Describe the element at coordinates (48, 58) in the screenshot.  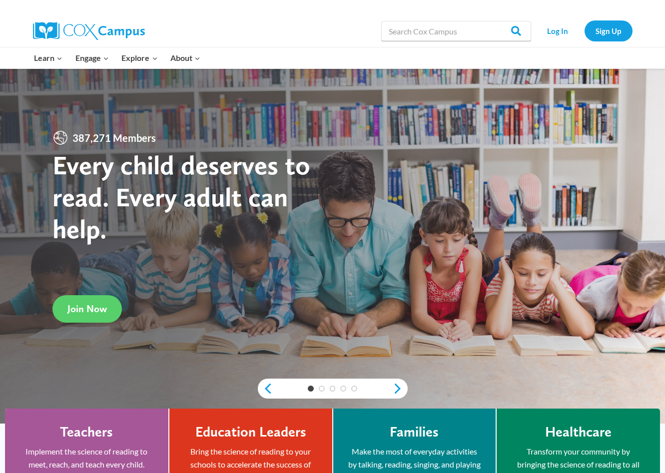
I see `span: Learn` at that location.